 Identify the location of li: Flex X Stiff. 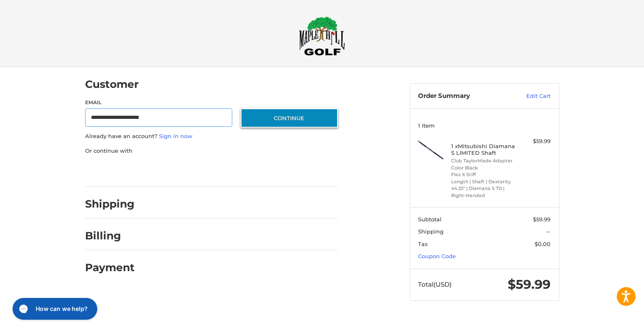
(483, 175).